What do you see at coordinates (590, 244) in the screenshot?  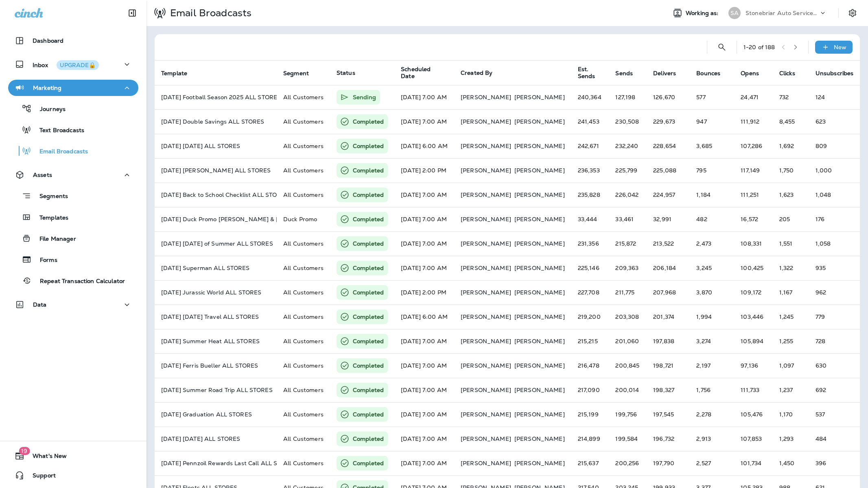 I see `td: 231,356` at bounding box center [590, 244].